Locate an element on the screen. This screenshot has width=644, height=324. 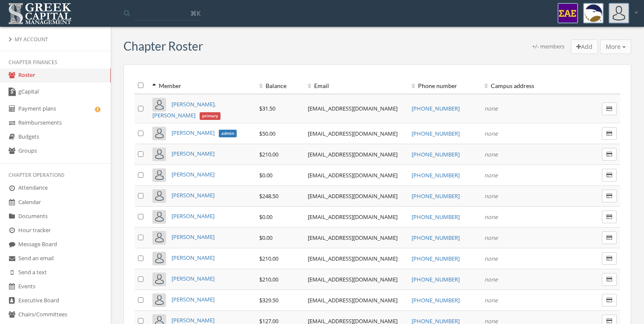
span: ⌘K is located at coordinates (195, 13).